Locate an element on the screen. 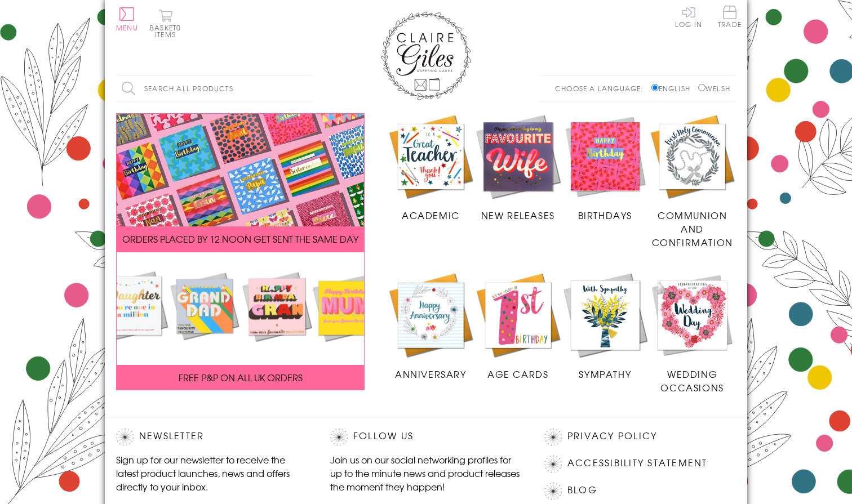 The image size is (852, 504). a: Wedding Occasions is located at coordinates (692, 333).